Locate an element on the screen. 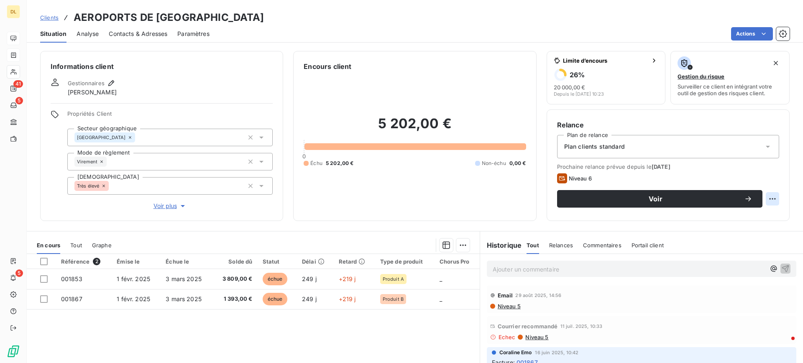 This screenshot has width=803, height=363. span: 0 is located at coordinates (304, 156).